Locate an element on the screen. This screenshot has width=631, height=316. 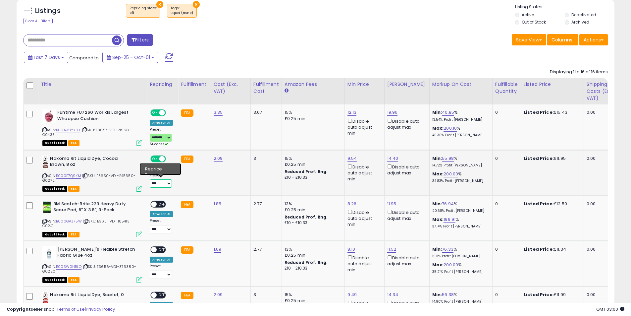
a: 200.10 is located at coordinates (450, 128).